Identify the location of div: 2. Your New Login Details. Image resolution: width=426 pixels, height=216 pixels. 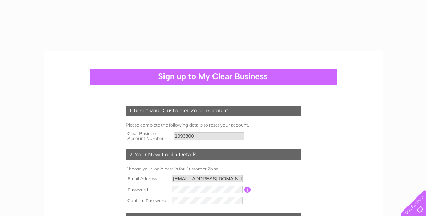
(213, 154).